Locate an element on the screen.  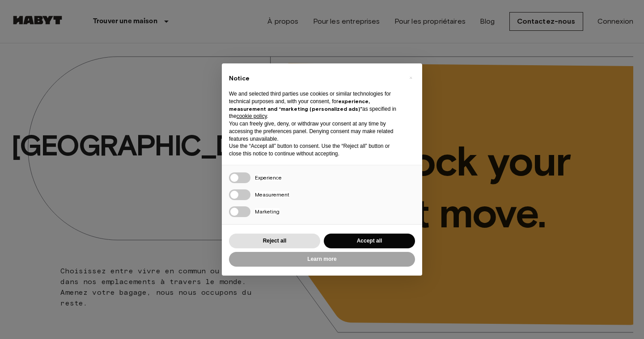
p: Use the “Accept all” button to consent. Use the “Reject all” button or close this notice to conti... is located at coordinates (315, 151).